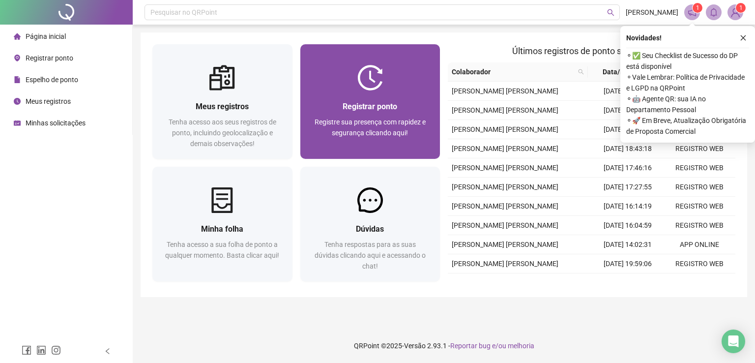 This screenshot has width=755, height=363. I want to click on span: Página inicial, so click(46, 36).